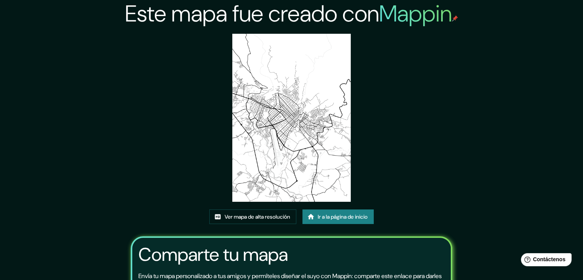 This screenshot has height=280, width=583. Describe the element at coordinates (455, 18) in the screenshot. I see `img: pin de mapeo` at that location.